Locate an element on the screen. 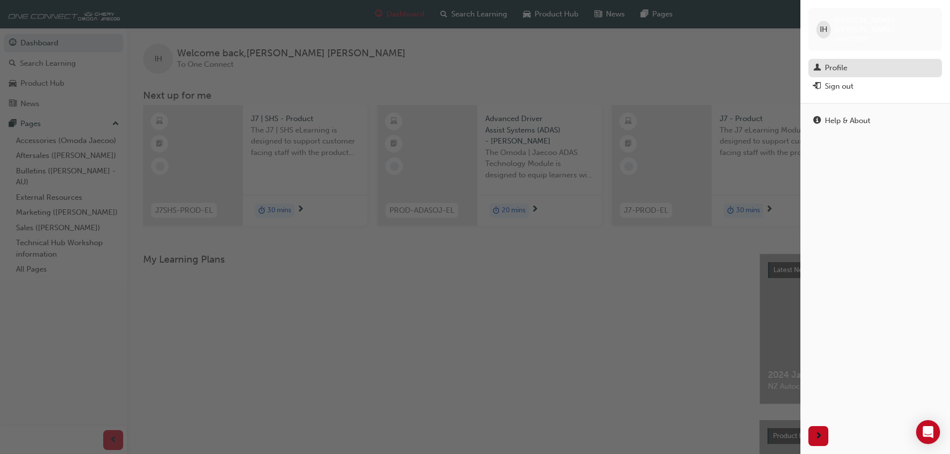 The width and height of the screenshot is (950, 454). span: man-icon is located at coordinates (817, 68).